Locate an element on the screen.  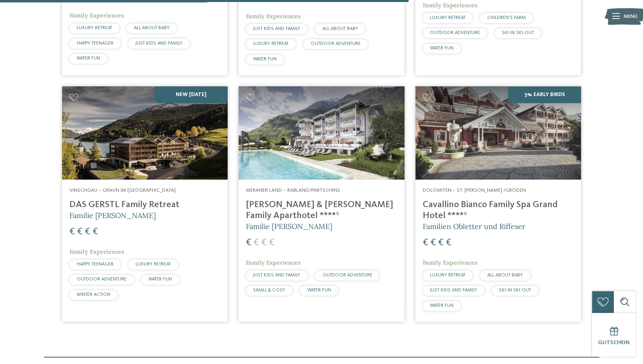
a: Gutschein is located at coordinates (614, 335).